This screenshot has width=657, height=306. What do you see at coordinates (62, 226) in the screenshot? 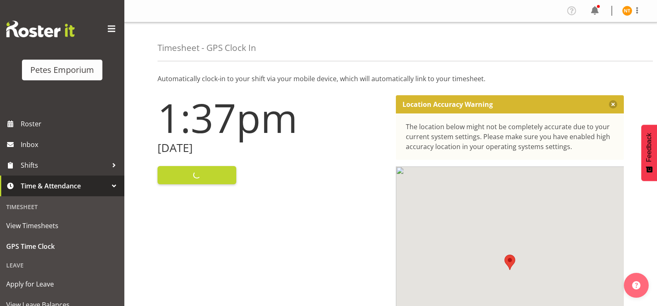
I see `a: View Timesheets` at bounding box center [62, 226].